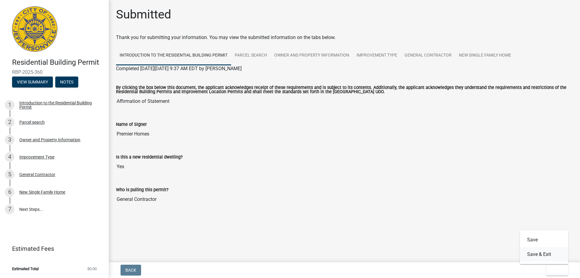 The width and height of the screenshot is (580, 278). What do you see at coordinates (25, 268) in the screenshot?
I see `span: Estimated Total` at bounding box center [25, 268].